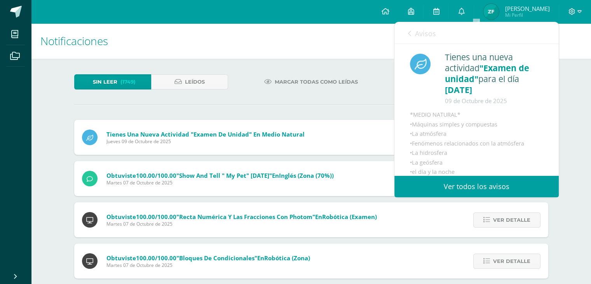 The width and height of the screenshot is (591, 284). What do you see at coordinates (306, 175) in the screenshot?
I see `span: Inglés (Zona (70%))` at bounding box center [306, 175].